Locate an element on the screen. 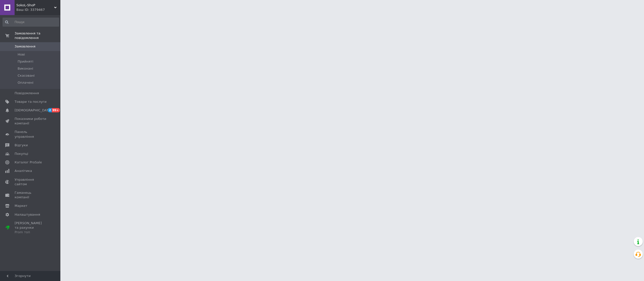 This screenshot has width=644, height=281. span: Виконані is located at coordinates (25, 69).